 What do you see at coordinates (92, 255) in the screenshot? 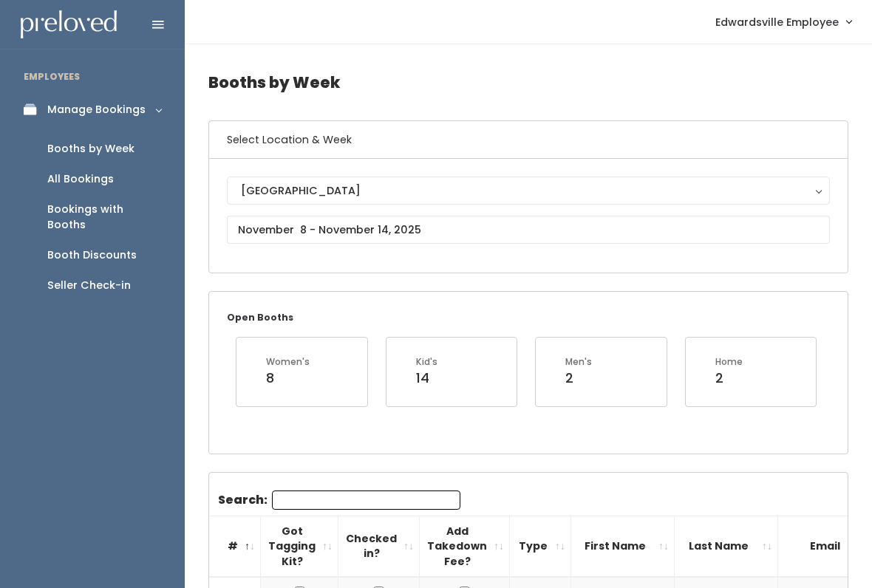
I see `div: Booth Discounts` at bounding box center [92, 255].